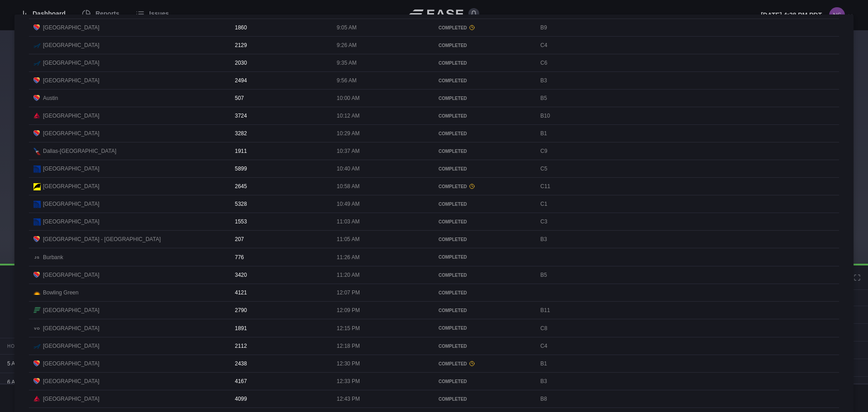 The width and height of the screenshot is (868, 412). What do you see at coordinates (348, 328) in the screenshot?
I see `span: 12:15 PM` at bounding box center [348, 328].